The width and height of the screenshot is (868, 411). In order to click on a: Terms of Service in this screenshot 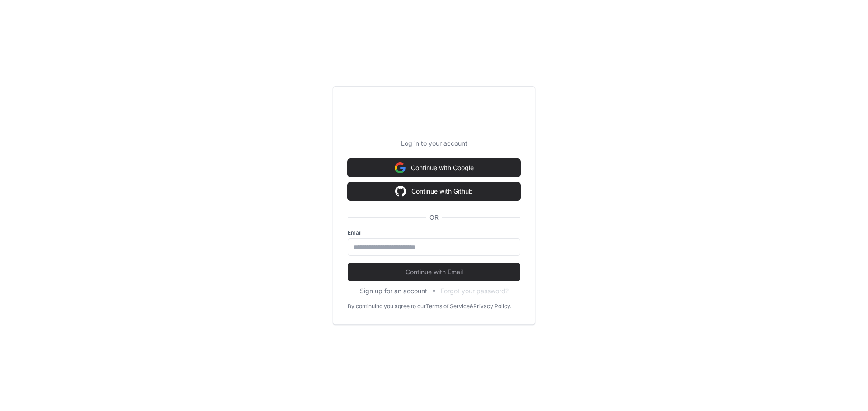, I will do `click(447, 307)`.